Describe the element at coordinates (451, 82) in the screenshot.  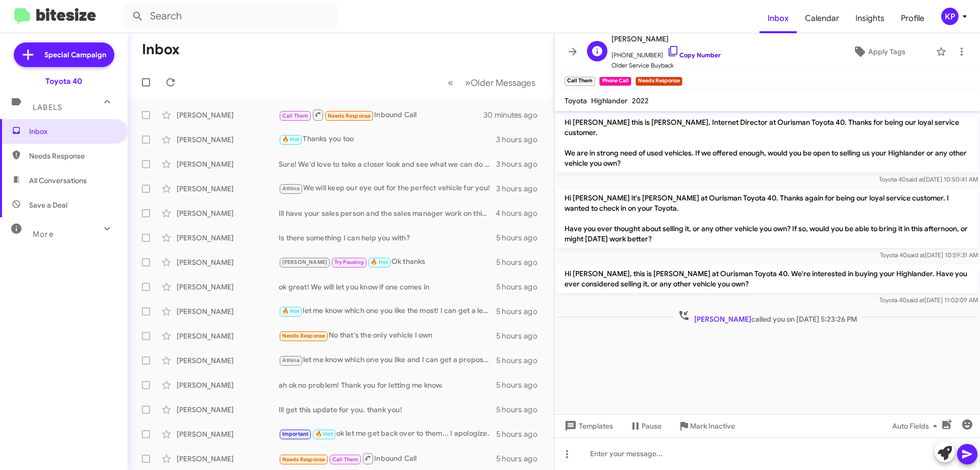
I see `button: Previous` at that location.